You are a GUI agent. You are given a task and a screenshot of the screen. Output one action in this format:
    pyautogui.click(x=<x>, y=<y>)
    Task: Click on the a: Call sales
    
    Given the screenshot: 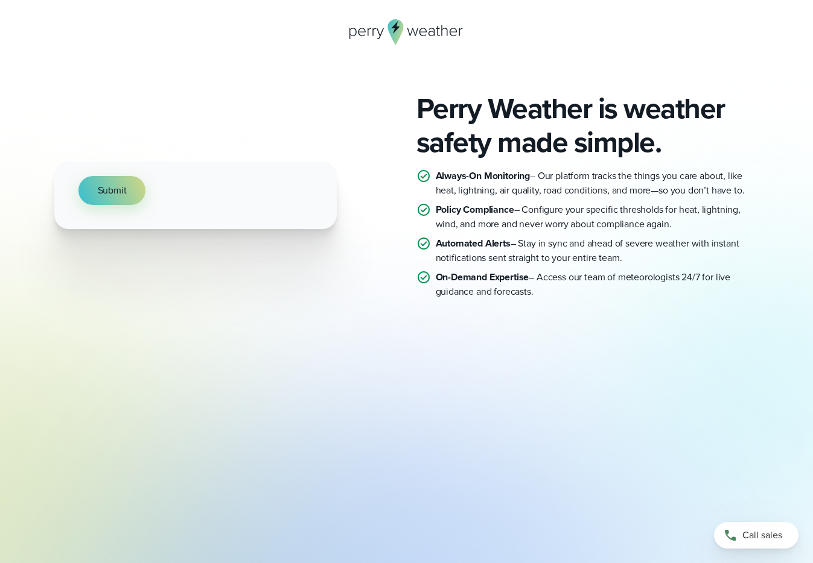 What is the action you would take?
    pyautogui.click(x=756, y=536)
    